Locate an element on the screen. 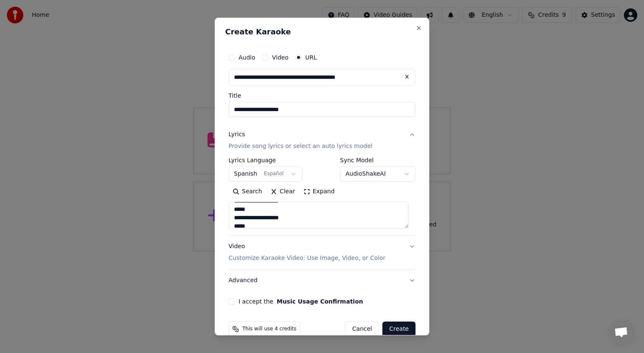 The width and height of the screenshot is (644, 353). label: Audio is located at coordinates (247, 58).